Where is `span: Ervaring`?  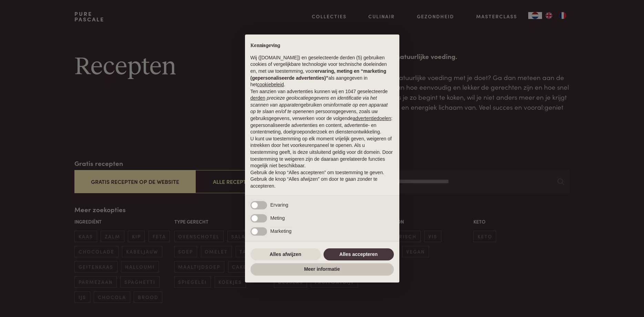
span: Ervaring is located at coordinates (279, 205).